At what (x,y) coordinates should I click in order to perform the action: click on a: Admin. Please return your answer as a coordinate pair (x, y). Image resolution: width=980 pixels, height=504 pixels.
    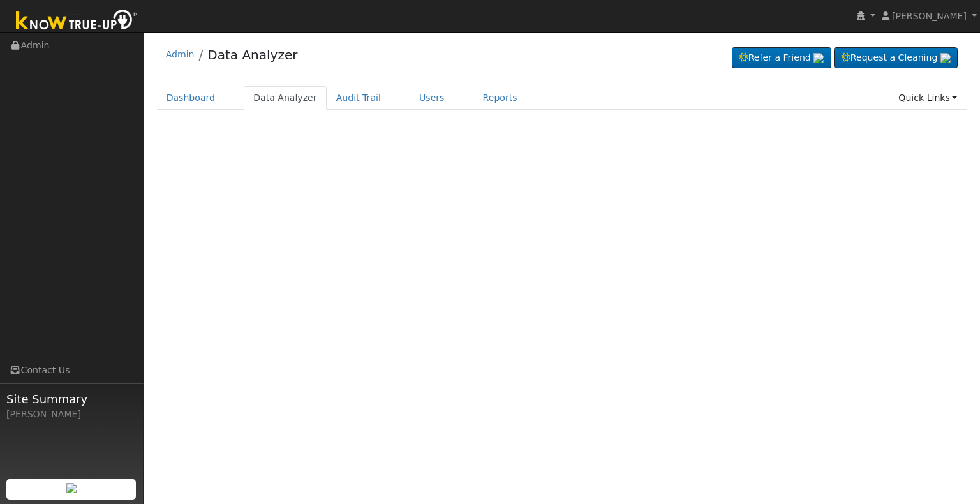
    Looking at the image, I should click on (180, 54).